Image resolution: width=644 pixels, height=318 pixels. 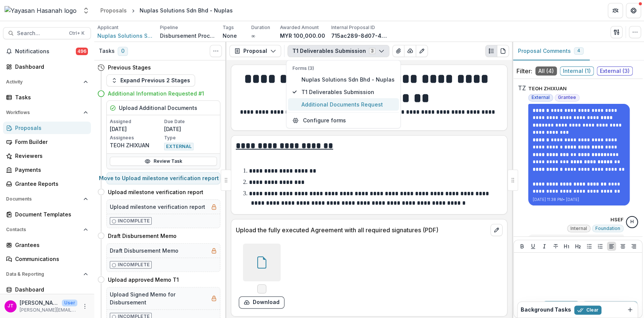 What do you see at coordinates (179, 146) in the screenshot?
I see `span: EXTERNAL` at bounding box center [179, 146].